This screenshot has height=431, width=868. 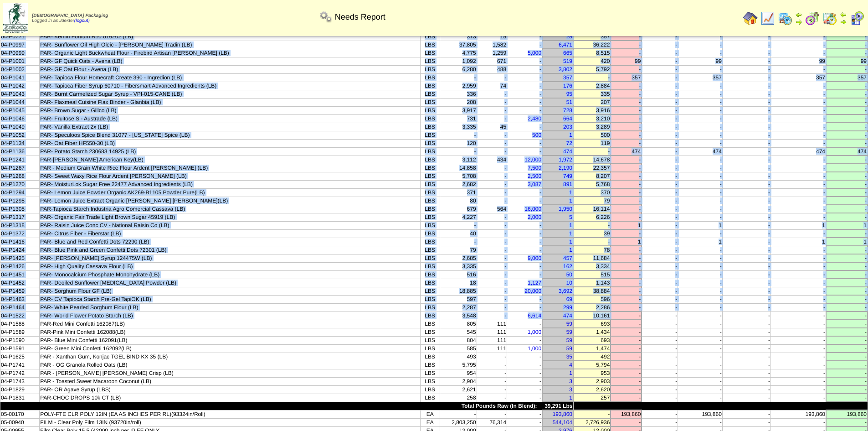 I want to click on a: 3,692, so click(x=566, y=291).